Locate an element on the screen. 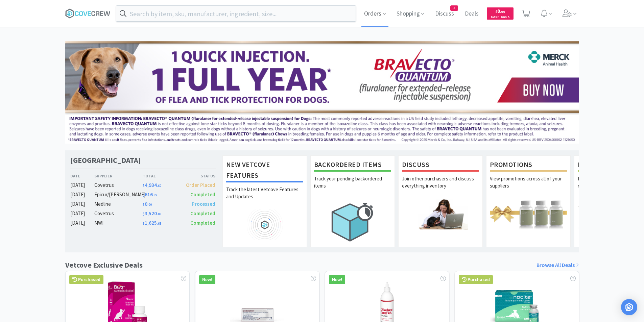 This screenshot has width=644, height=322. img: hero_discuss.png is located at coordinates (440, 214).